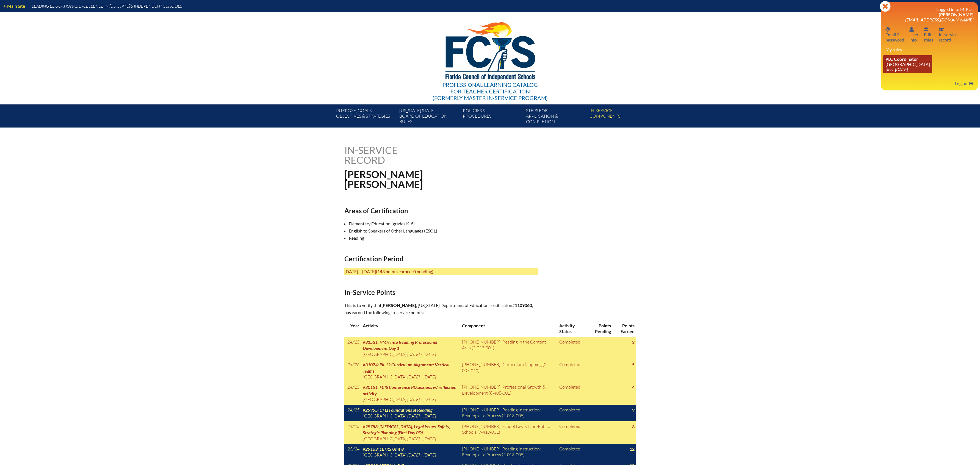  Describe the element at coordinates (366, 117) in the screenshot. I see `a: Purpose, goals,objectives & strategies` at that location.